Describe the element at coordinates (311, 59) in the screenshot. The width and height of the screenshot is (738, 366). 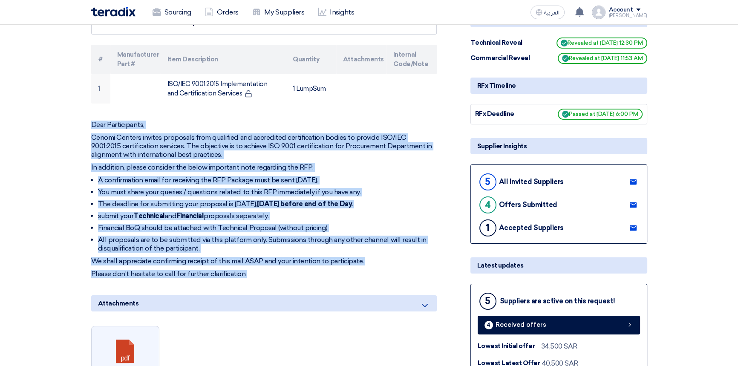
I see `th: Quantity` at that location.